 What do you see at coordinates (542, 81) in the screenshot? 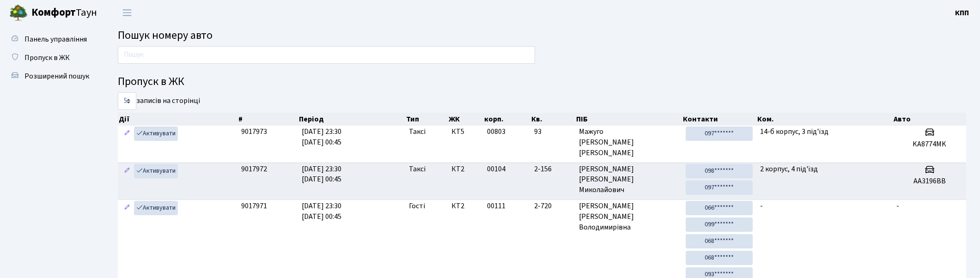
I see `h4: Пропуск в ЖК` at bounding box center [542, 81].